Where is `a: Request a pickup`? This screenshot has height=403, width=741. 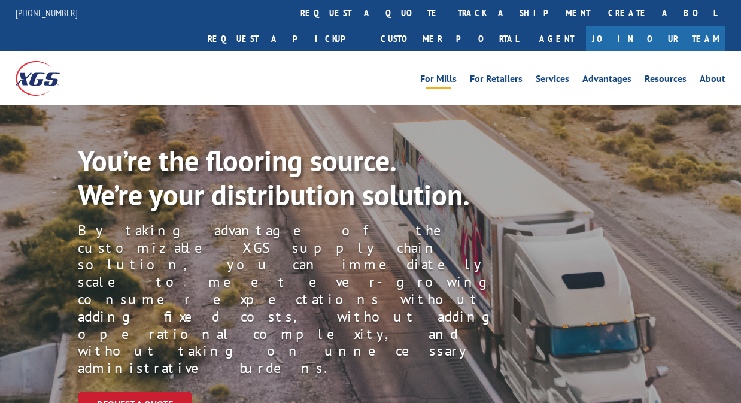
a: Request a pickup is located at coordinates (285, 38).